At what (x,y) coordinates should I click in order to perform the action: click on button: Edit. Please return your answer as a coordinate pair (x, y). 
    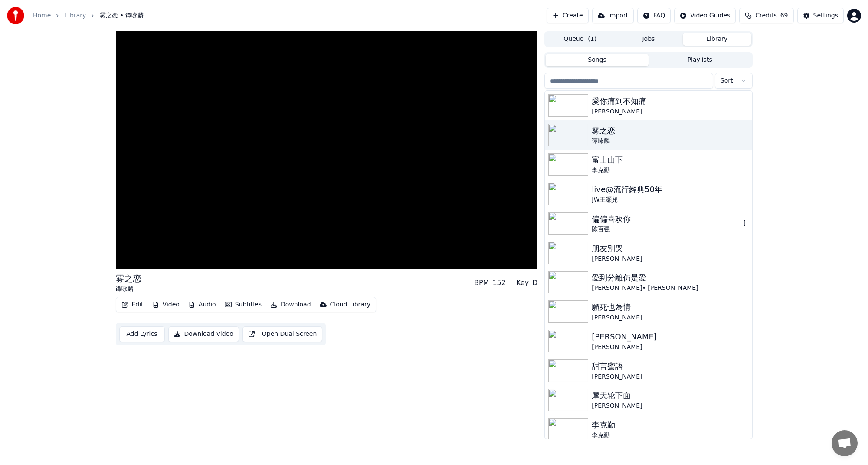
    Looking at the image, I should click on (133, 304).